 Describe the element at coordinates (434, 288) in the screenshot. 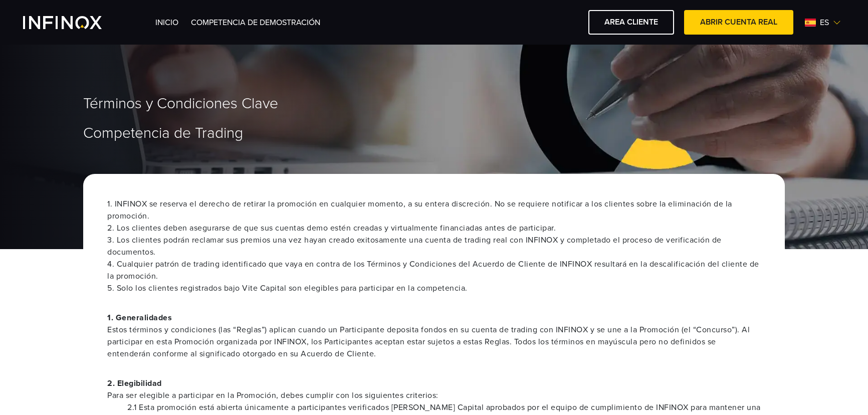

I see `li: 5. Solo los clientes registrados bajo Vite Capital son elegibles para participar en la competencia.` at that location.